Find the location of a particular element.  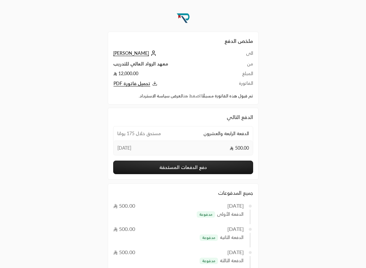

td: الى is located at coordinates (238, 55).